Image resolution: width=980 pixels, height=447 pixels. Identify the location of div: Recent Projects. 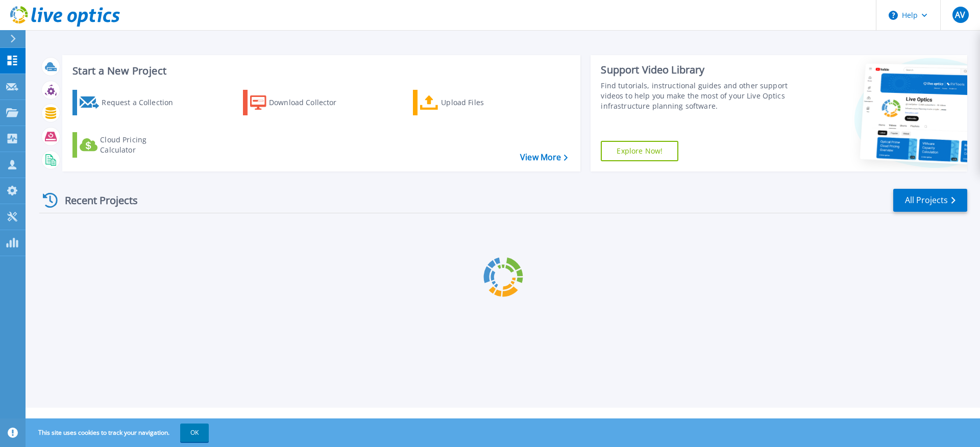
(95, 200).